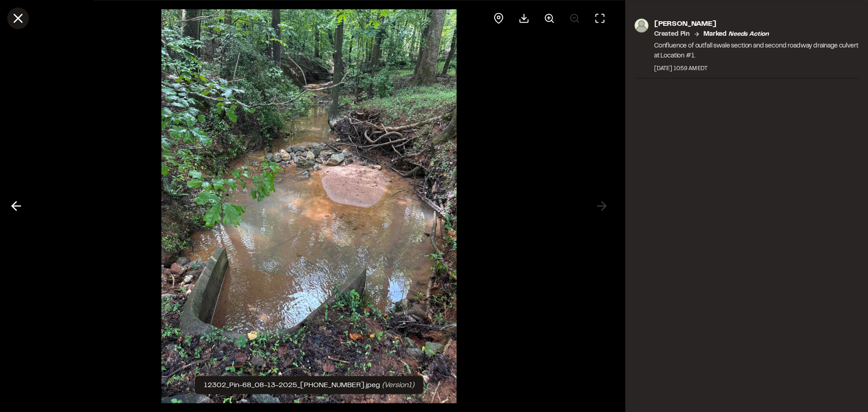 This screenshot has width=868, height=412. What do you see at coordinates (672, 34) in the screenshot?
I see `p: Created Pin` at bounding box center [672, 34].